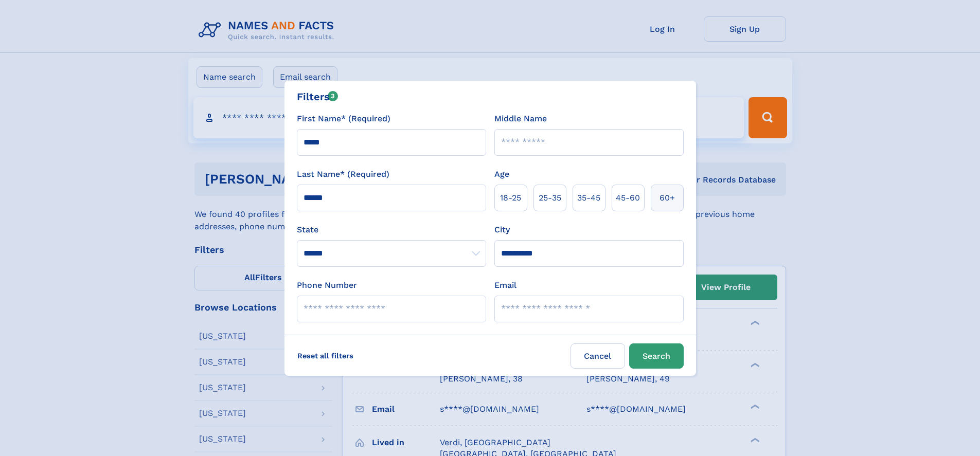 This screenshot has height=456, width=980. Describe the element at coordinates (628, 198) in the screenshot. I see `span: 45‑60` at that location.